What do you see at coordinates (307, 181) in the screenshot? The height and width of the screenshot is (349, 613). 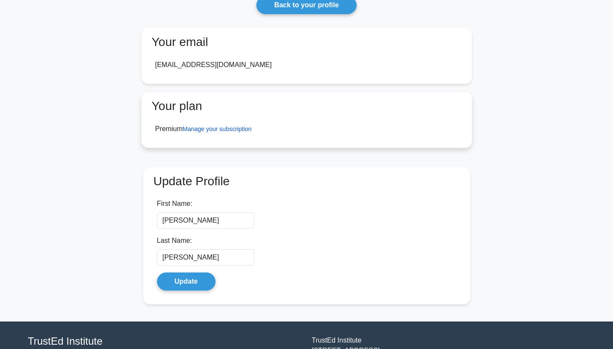 I see `h3: Update Profile` at bounding box center [307, 181].